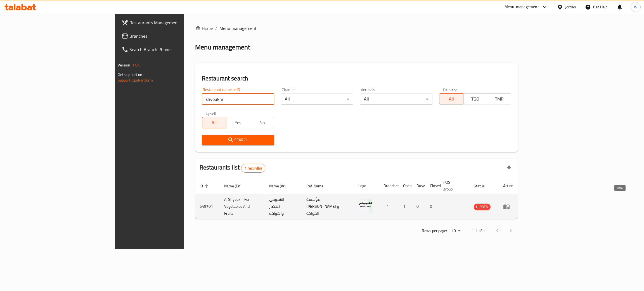  What do you see at coordinates (434, 231) in the screenshot?
I see `p: Rows per page:` at bounding box center [434, 231].